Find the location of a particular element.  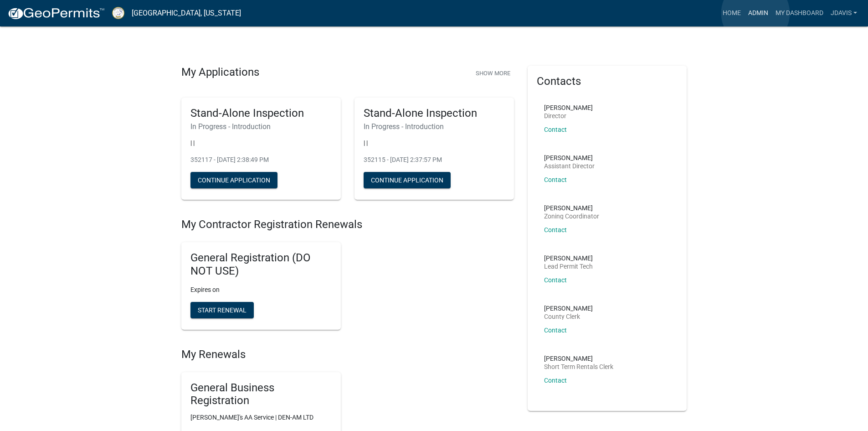

h5: General Registration (DO NOT USE) is located at coordinates (261, 265).